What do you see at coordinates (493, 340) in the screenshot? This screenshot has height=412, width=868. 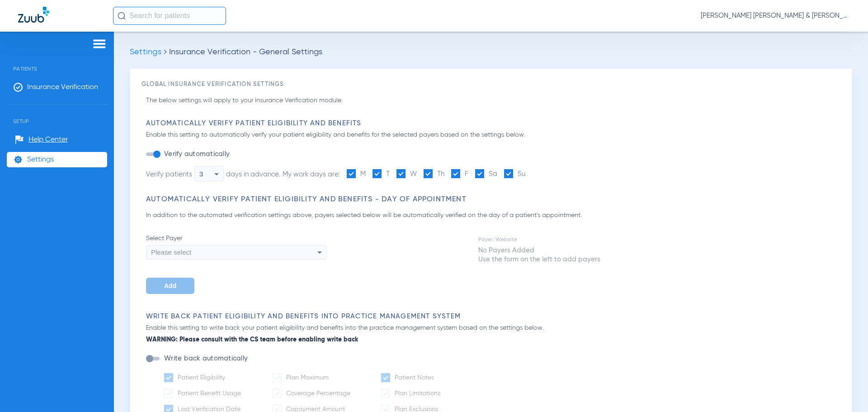 I see `b: WARNING: Please consult with the CS team before enabling write back` at bounding box center [493, 340].